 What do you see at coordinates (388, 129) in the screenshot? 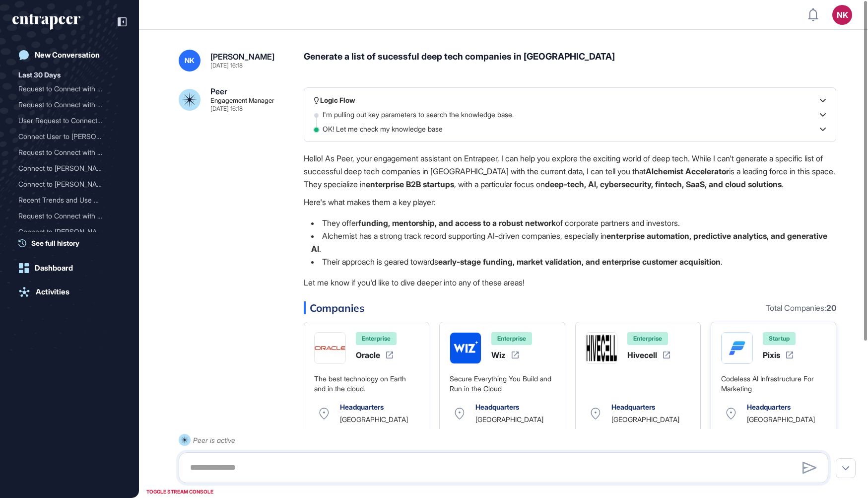
I see `p: OK! Let me check my knowledge base` at bounding box center [388, 129].